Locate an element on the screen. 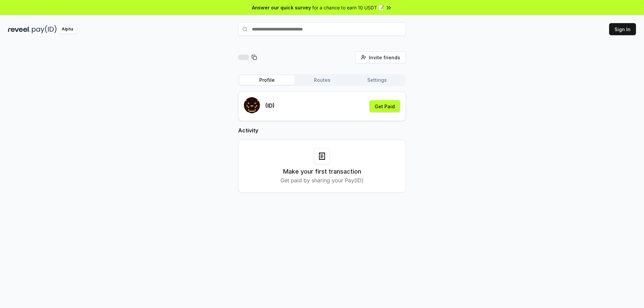  button: Settings is located at coordinates (377, 80).